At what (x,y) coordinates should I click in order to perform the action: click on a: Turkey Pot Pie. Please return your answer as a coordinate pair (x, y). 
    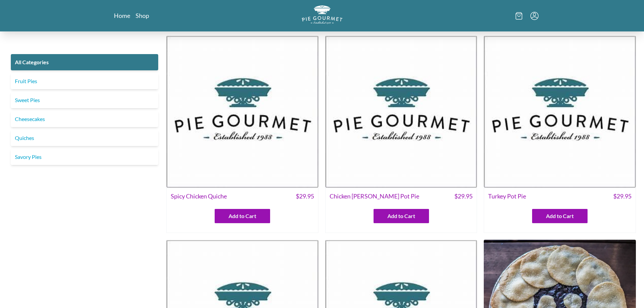
    Looking at the image, I should click on (560, 112).